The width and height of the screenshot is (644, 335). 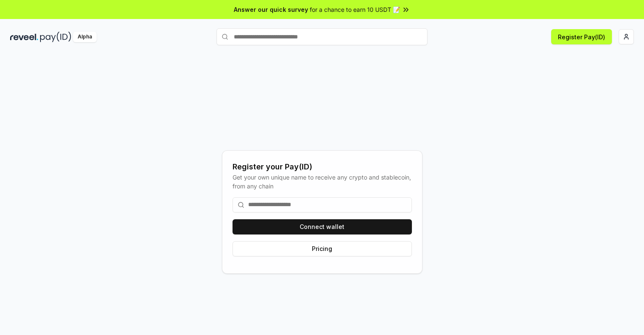 What do you see at coordinates (322, 249) in the screenshot?
I see `button: Pricing` at bounding box center [322, 249].